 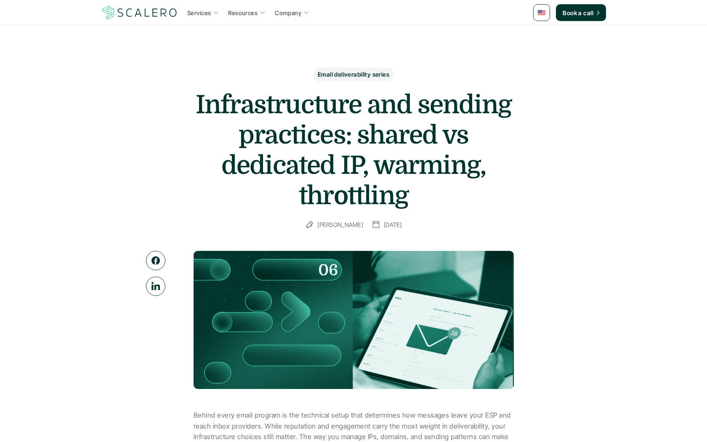 I want to click on p: Company, so click(x=288, y=13).